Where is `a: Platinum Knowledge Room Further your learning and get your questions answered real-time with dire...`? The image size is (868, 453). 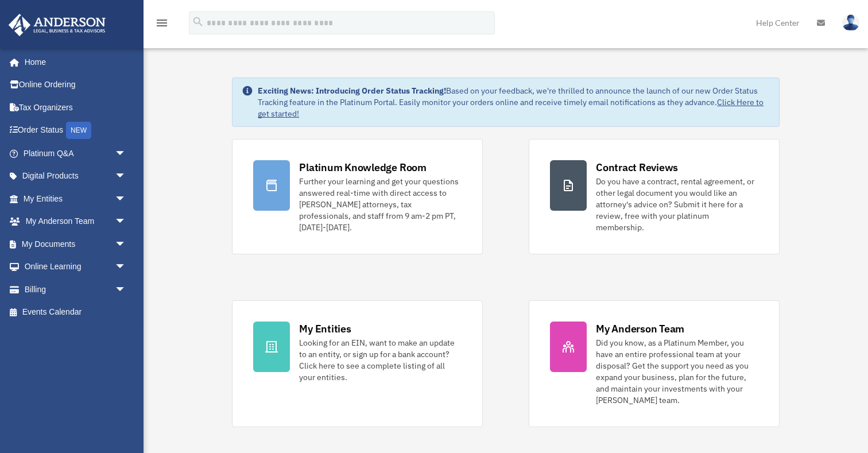
a: Platinum Knowledge Room Further your learning and get your questions answered real-time with dire... is located at coordinates (357, 196).